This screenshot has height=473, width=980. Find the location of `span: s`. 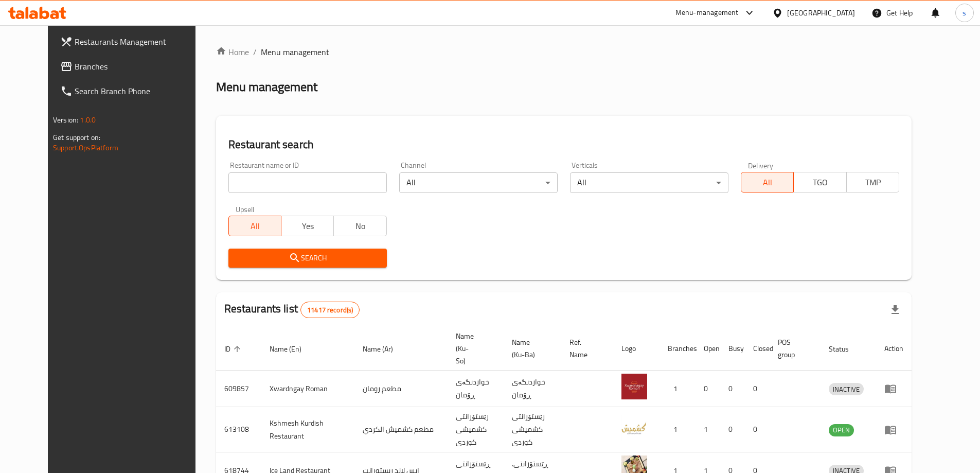

span: s is located at coordinates (964, 13).